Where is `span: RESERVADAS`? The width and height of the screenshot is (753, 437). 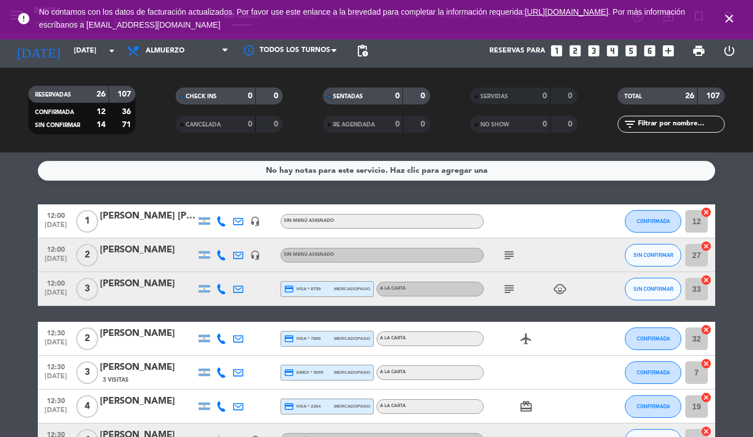
span: RESERVADAS is located at coordinates (53, 95).